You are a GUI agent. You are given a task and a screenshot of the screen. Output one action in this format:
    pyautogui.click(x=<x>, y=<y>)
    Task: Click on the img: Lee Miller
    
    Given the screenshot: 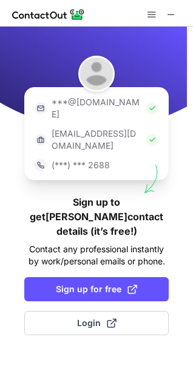 What is the action you would take?
    pyautogui.click(x=96, y=74)
    